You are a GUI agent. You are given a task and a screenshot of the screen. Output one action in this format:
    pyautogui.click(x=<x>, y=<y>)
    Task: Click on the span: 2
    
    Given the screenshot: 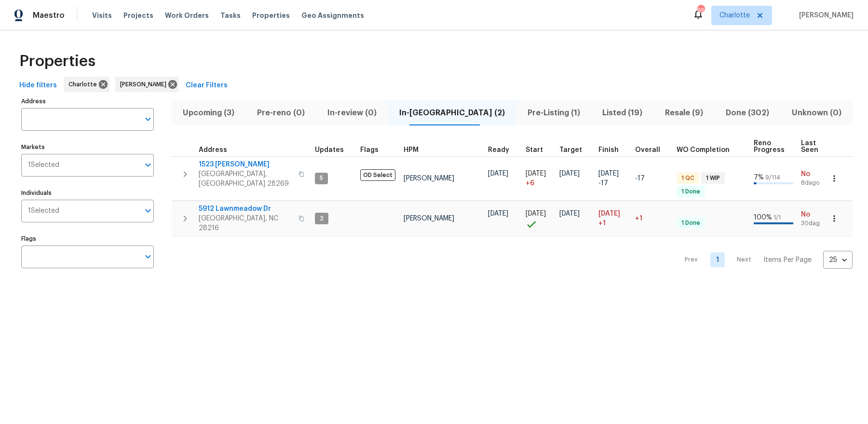 What is the action you would take?
    pyautogui.click(x=321, y=218)
    